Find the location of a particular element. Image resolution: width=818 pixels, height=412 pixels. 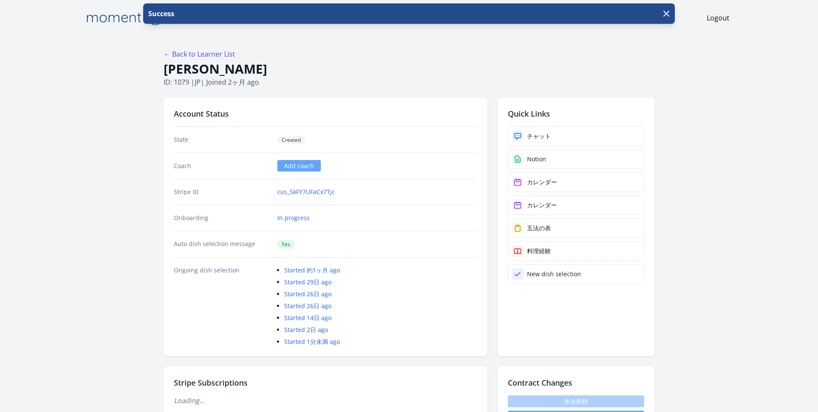

span: Yes is located at coordinates (286, 244).